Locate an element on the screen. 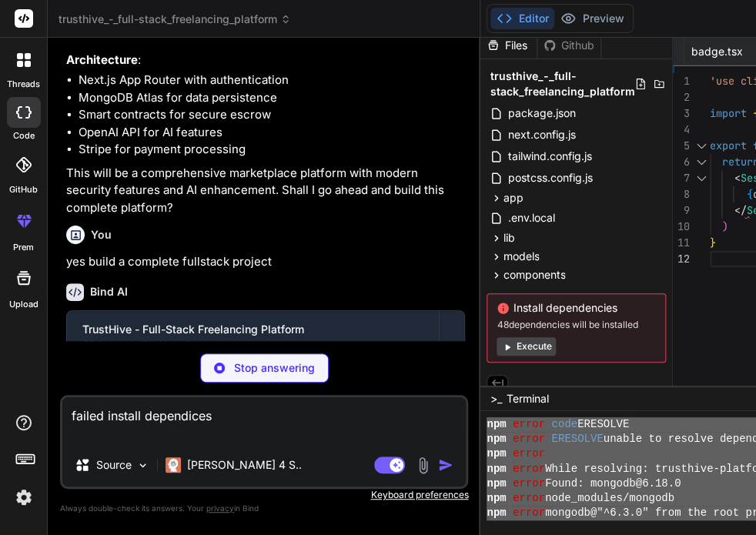 The height and width of the screenshot is (535, 756). label: threads is located at coordinates (23, 84).